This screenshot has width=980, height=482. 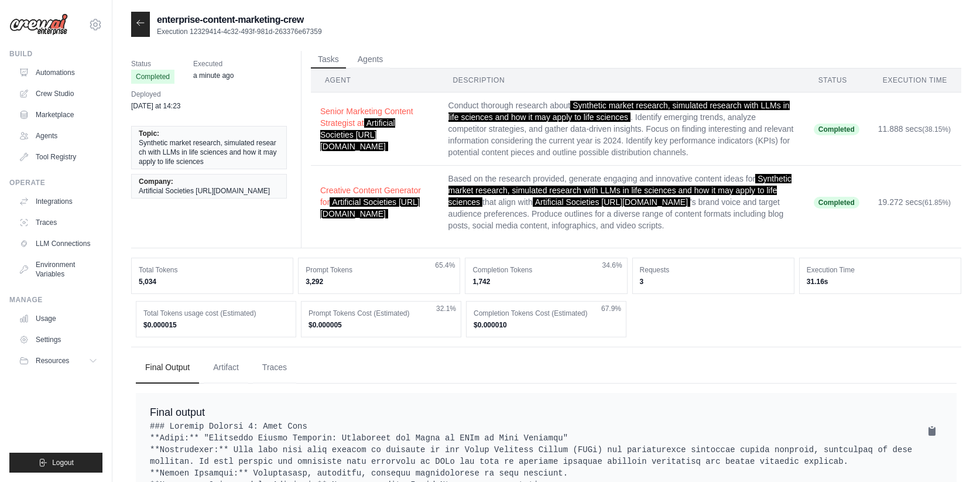 I want to click on dt: Completion Tokens Cost (Estimated), so click(x=547, y=314).